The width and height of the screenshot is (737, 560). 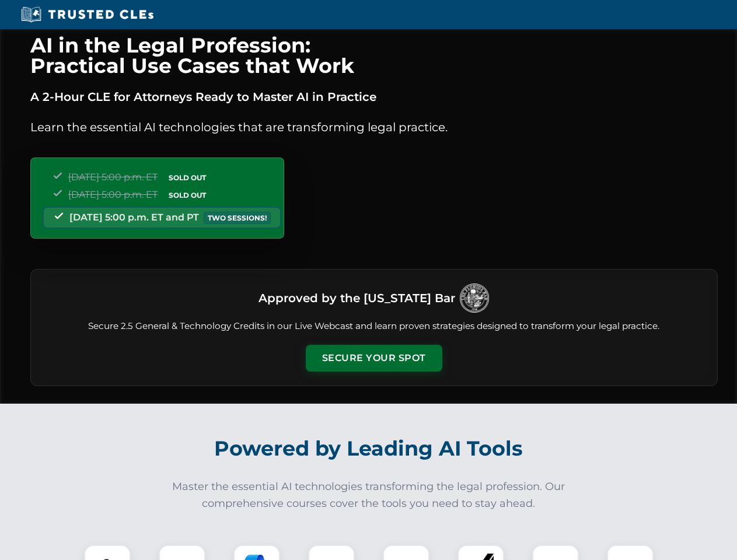 What do you see at coordinates (374, 326) in the screenshot?
I see `p: Secure 2.5 General & Technology Credits in our Live Webcast and learn proven strategies designed ...` at bounding box center [374, 326].